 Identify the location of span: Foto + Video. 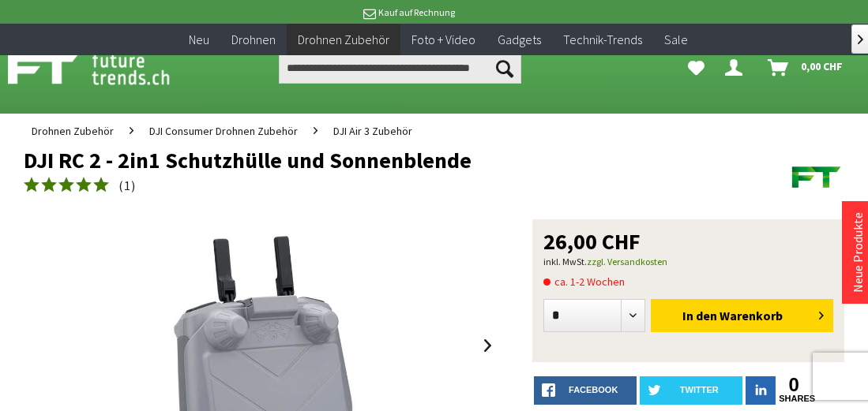
(444, 39).